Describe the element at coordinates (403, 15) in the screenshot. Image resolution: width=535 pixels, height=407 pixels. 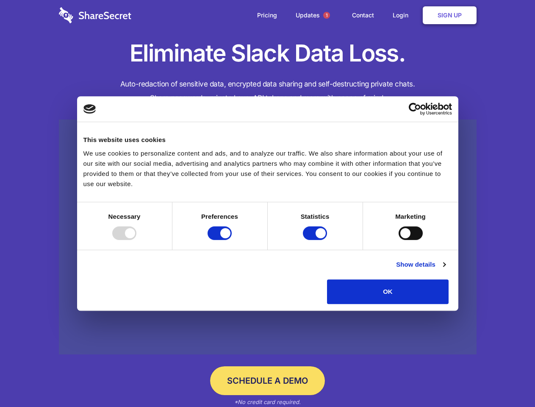
I see `a: Login` at that location.